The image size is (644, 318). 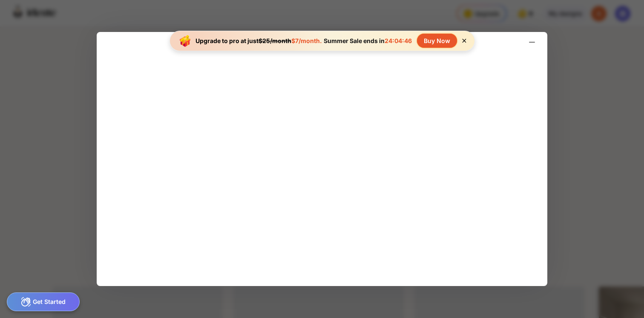 I want to click on div: Get Started, so click(x=43, y=302).